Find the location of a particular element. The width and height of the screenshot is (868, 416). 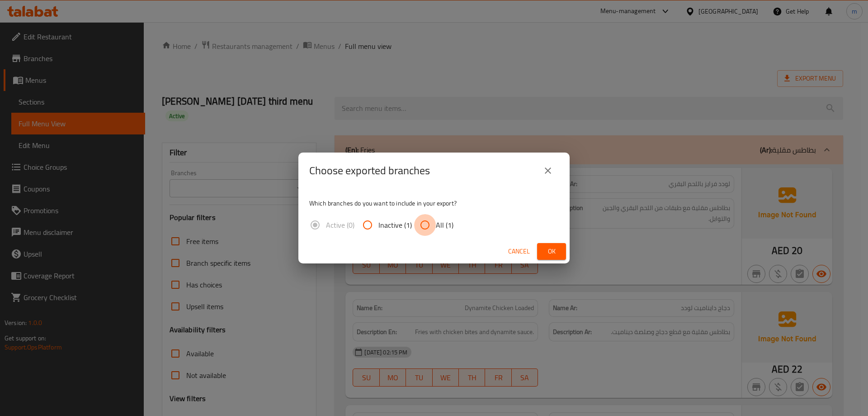

span: Ok is located at coordinates (551, 251).